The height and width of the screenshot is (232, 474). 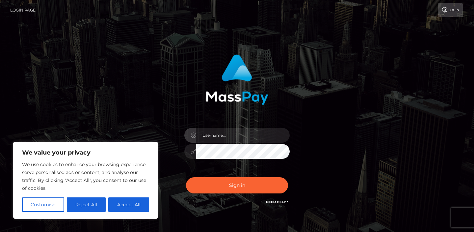 I want to click on p: We use cookies to enhance your browsing experience, serve personalised ads or content, and analys..., so click(x=86, y=176).